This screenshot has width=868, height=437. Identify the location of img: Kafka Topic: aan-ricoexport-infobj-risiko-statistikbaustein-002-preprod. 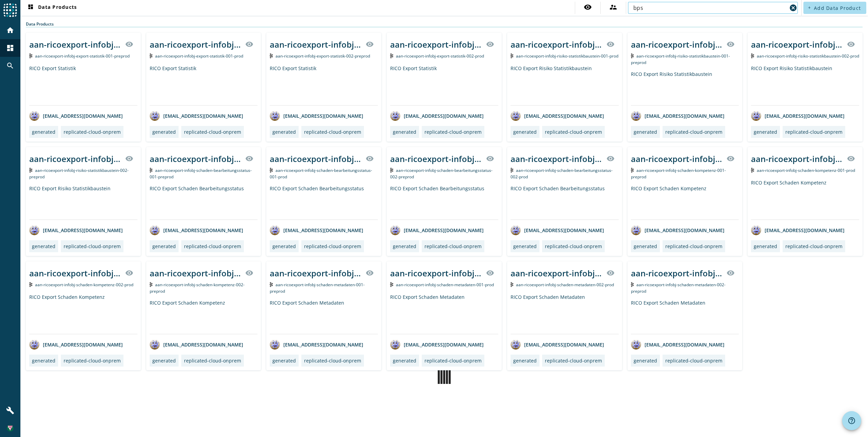
(31, 170).